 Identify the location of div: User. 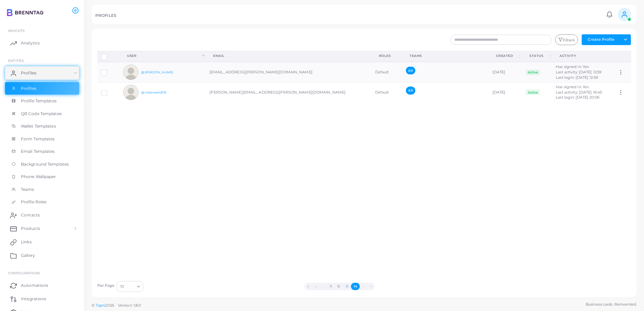
(164, 56).